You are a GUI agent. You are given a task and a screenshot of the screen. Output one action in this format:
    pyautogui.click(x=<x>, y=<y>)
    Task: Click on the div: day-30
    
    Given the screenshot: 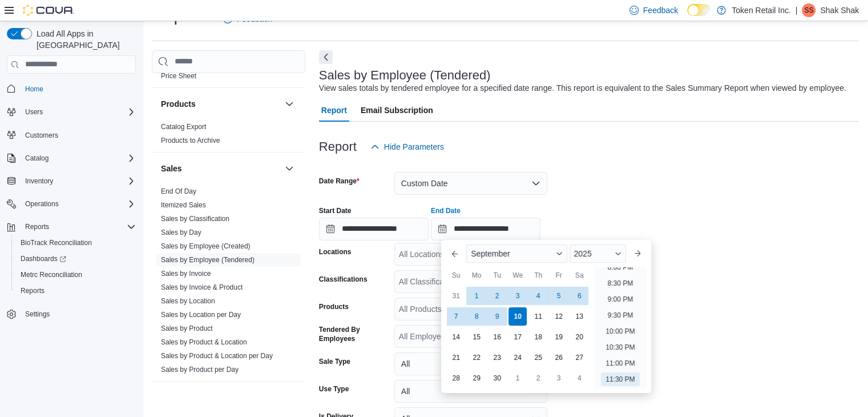 What is the action you would take?
    pyautogui.click(x=497, y=378)
    